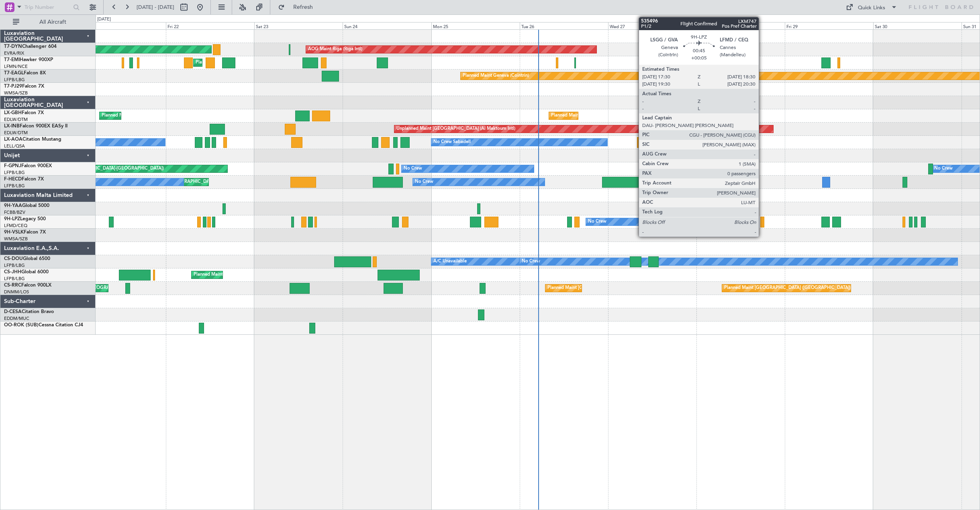  Describe the element at coordinates (25, 219) in the screenshot. I see `a: 9H-LPZLegacy 500` at that location.